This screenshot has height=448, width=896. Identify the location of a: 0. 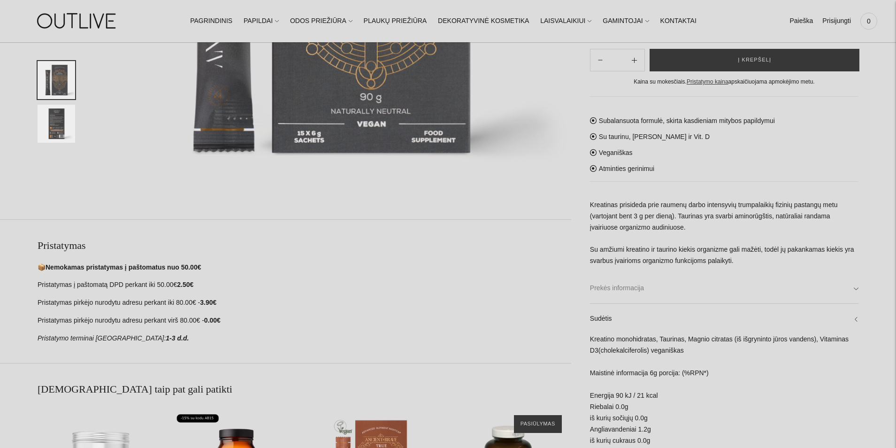
(869, 21).